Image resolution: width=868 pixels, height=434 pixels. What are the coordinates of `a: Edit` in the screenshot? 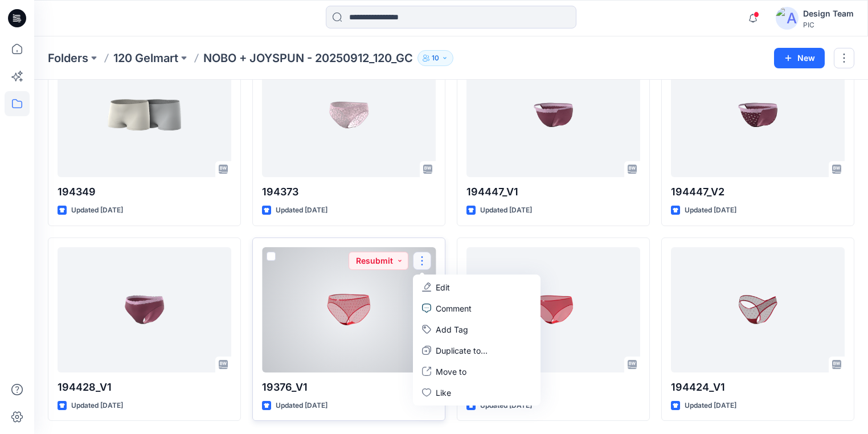 It's located at (476, 287).